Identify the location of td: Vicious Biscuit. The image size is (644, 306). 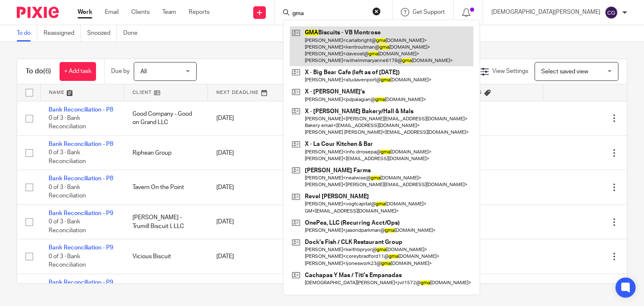
(166, 256).